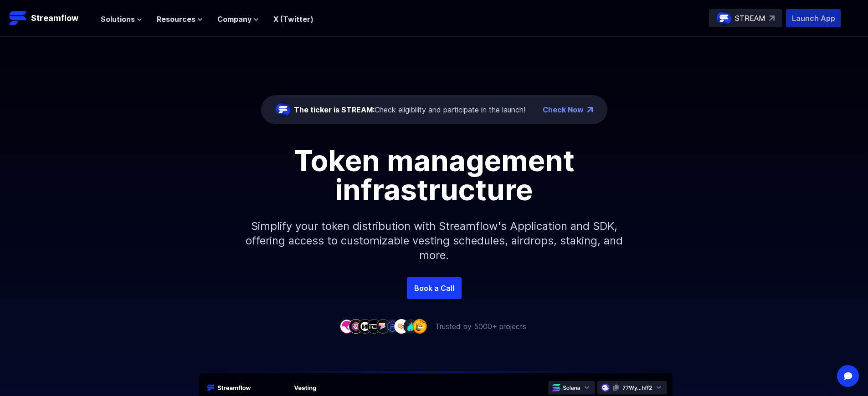  Describe the element at coordinates (293, 19) in the screenshot. I see `a: X (Twitter)` at that location.